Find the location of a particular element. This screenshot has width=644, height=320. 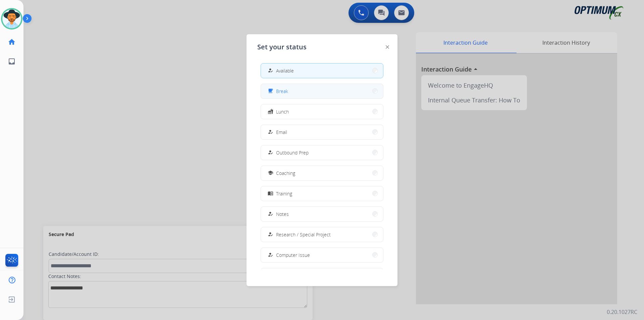

button: Lunch is located at coordinates (322, 112).